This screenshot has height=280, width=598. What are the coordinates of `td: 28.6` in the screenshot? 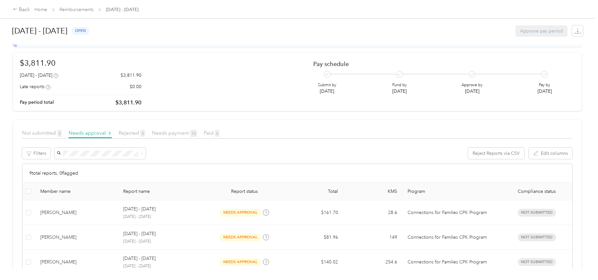 It's located at (373, 213).